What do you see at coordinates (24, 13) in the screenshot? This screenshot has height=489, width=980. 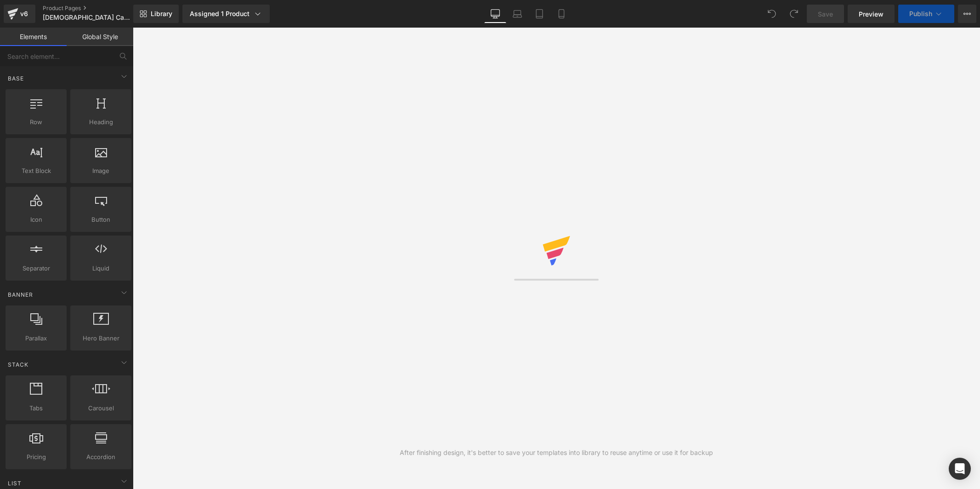 I see `div: v6` at bounding box center [24, 13].